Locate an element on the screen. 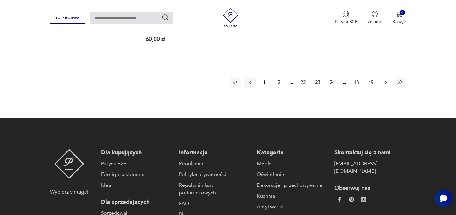 This screenshot has height=215, width=456. p: Koszyk is located at coordinates (399, 22).